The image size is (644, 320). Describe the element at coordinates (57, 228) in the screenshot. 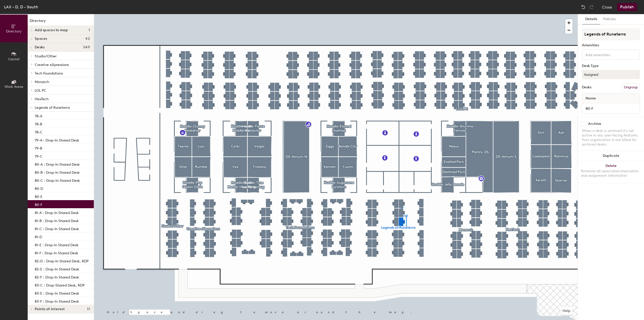

I see `p: 81-C : Drop-In Shared Desk` at that location.